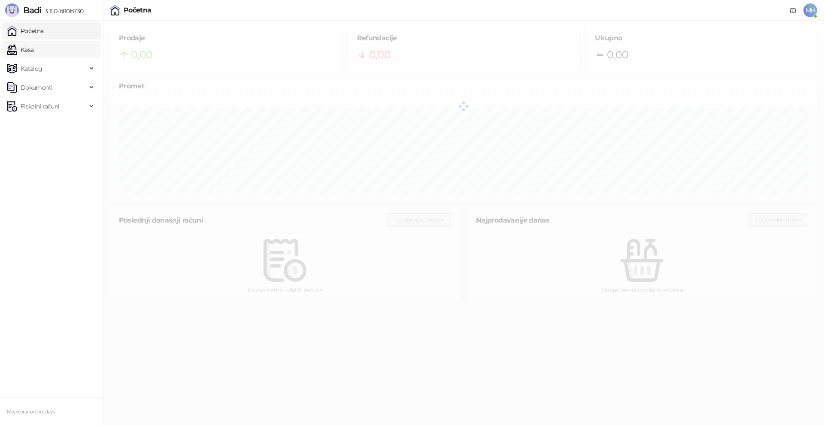 The width and height of the screenshot is (824, 425). I want to click on a: Dokumentacija, so click(793, 10).